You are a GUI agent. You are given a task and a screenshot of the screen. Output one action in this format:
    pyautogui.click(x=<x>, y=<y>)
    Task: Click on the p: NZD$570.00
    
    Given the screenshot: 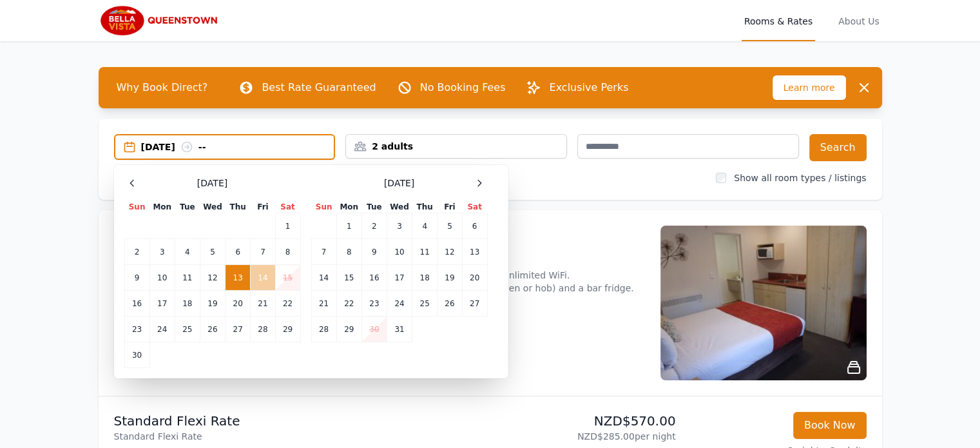 What is the action you would take?
    pyautogui.click(x=586, y=421)
    